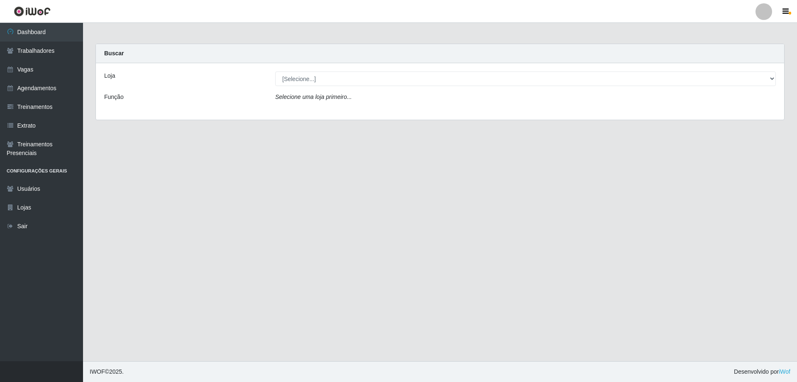 This screenshot has height=382, width=797. Describe the element at coordinates (762, 371) in the screenshot. I see `span: Desenvolvido por` at that location.